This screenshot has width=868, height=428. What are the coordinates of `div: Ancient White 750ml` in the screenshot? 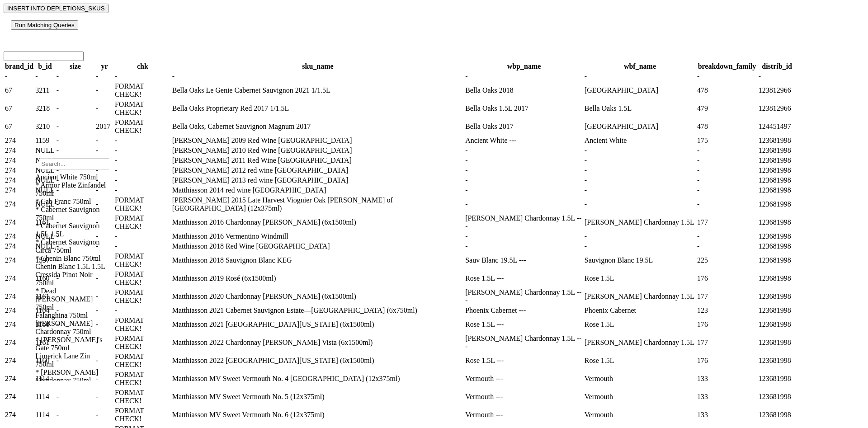 It's located at (72, 177).